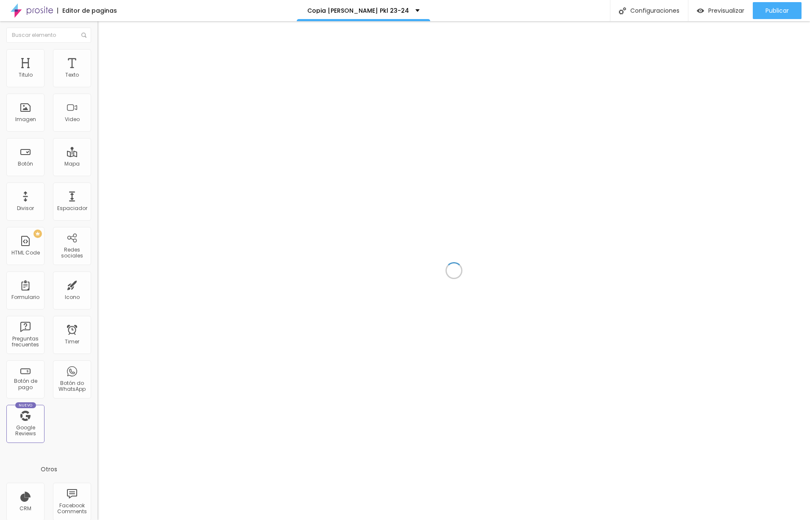 The height and width of the screenshot is (520, 810). Describe the element at coordinates (72, 75) in the screenshot. I see `div: Texto` at that location.